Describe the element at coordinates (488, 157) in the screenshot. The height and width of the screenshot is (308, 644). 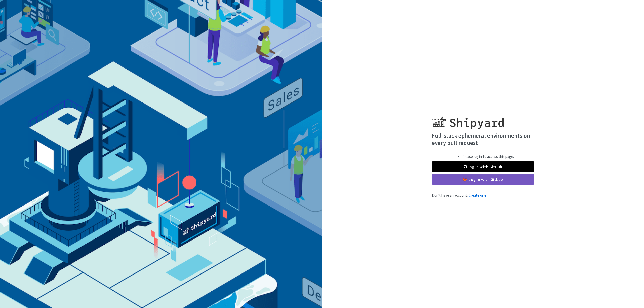
I see `li: Please log in to access this page.` at that location.